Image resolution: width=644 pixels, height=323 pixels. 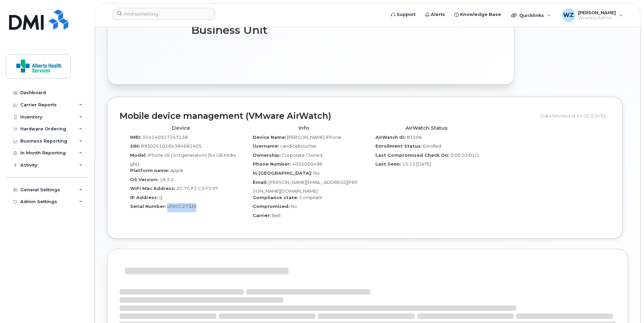 What do you see at coordinates (150, 170) in the screenshot?
I see `label: Platform name:` at bounding box center [150, 170].